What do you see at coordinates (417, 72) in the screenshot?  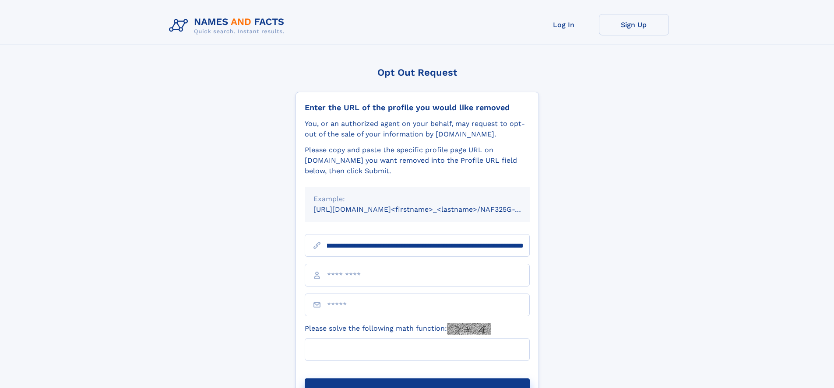 I see `div: Opt Out Request` at bounding box center [417, 72].